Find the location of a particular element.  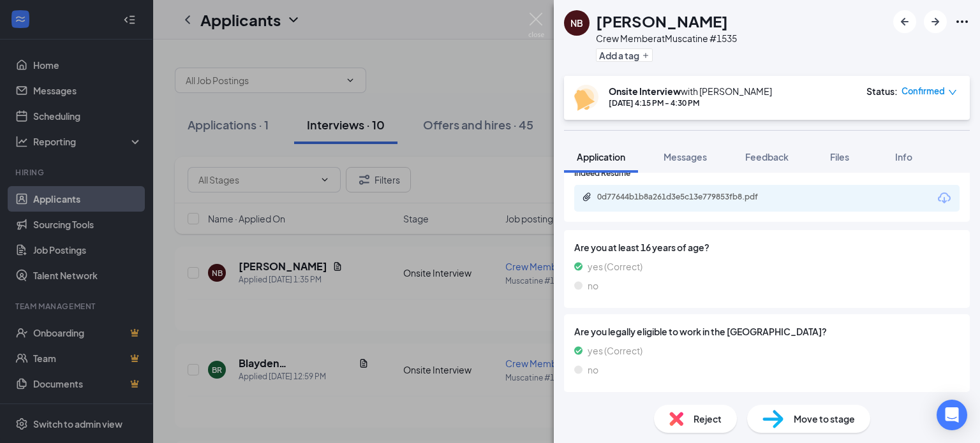

button: ArrowRight is located at coordinates (935, 21).